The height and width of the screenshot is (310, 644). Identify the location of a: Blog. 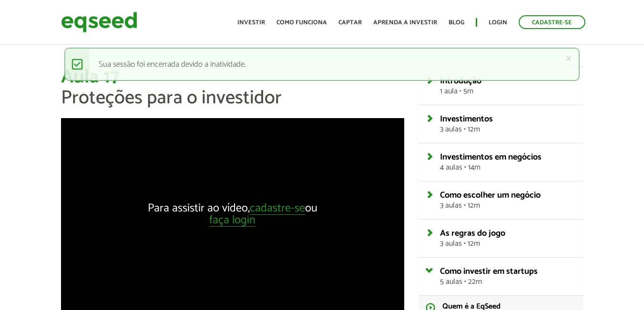
(456, 23).